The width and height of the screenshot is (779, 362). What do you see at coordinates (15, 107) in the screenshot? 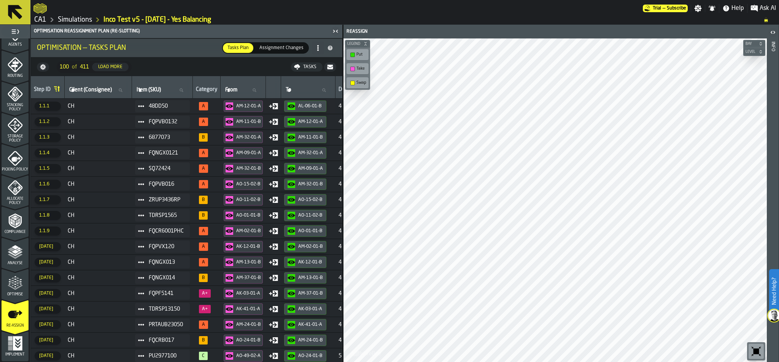
I see `span: Stacking Policy` at bounding box center [15, 107].